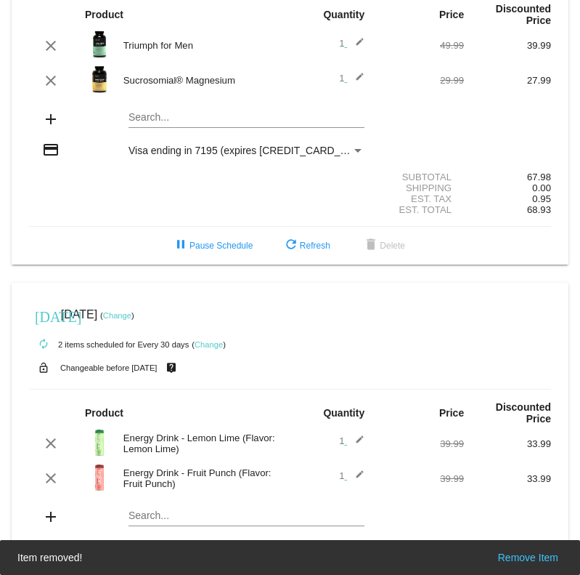  I want to click on mat-select: Payment Method, so click(246, 150).